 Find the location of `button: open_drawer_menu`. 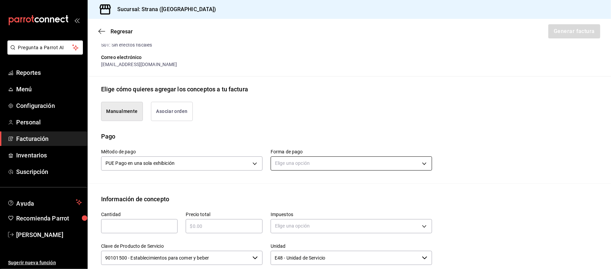

button: open_drawer_menu is located at coordinates (77, 20).